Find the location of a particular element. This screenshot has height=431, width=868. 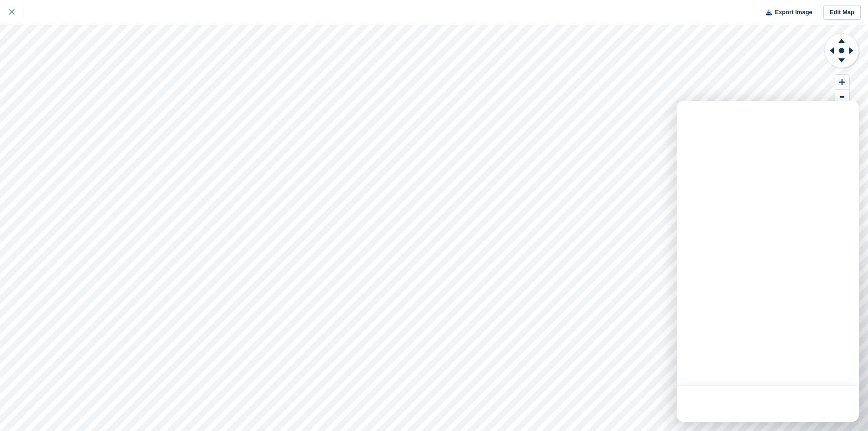

button: Zoom In is located at coordinates (842, 82).